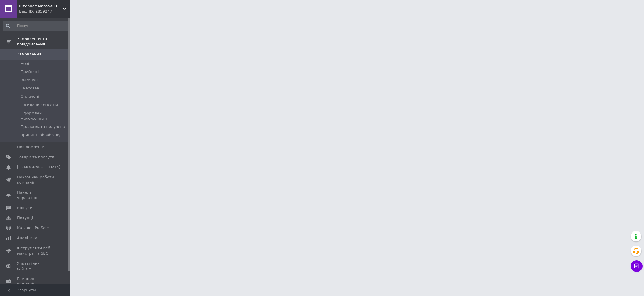 The width and height of the screenshot is (644, 296). Describe the element at coordinates (44, 11) in the screenshot. I see `div: Ваш ID: 2859247` at that location.